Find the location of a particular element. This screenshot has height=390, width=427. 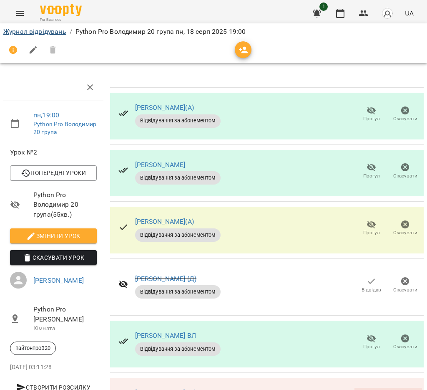

a: пн , 19:00 is located at coordinates (46, 115).